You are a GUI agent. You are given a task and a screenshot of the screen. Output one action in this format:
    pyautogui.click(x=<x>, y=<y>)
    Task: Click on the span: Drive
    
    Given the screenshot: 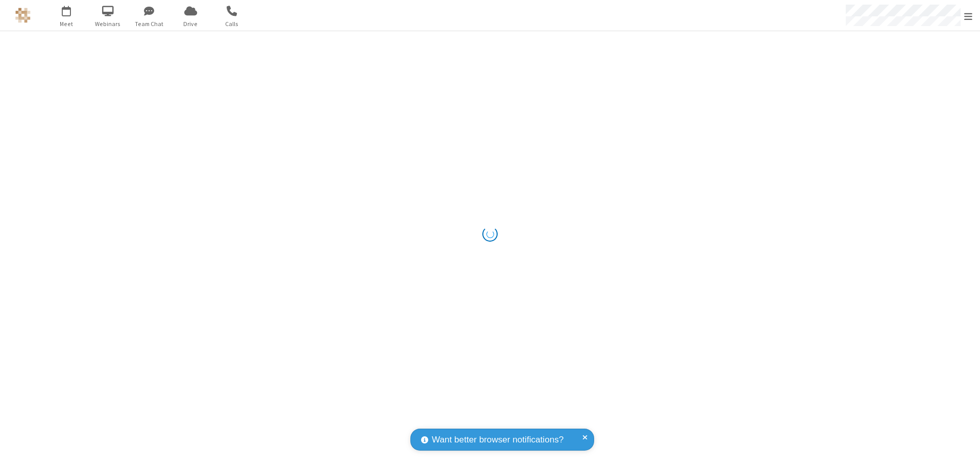 What is the action you would take?
    pyautogui.click(x=190, y=24)
    